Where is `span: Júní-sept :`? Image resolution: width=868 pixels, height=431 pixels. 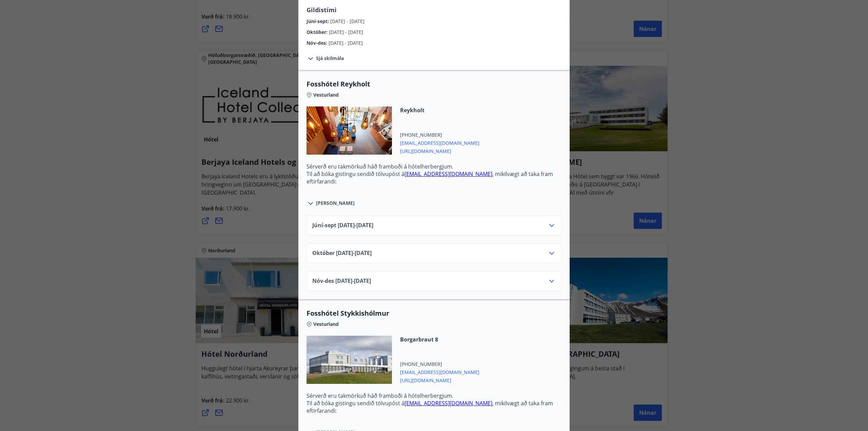 span: Júní-sept : is located at coordinates (319, 21).